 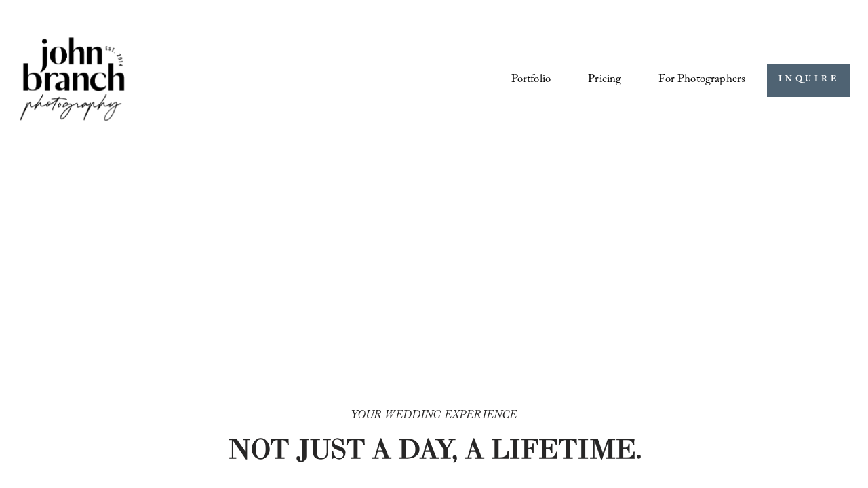 I want to click on a: Pricing, so click(x=604, y=80).